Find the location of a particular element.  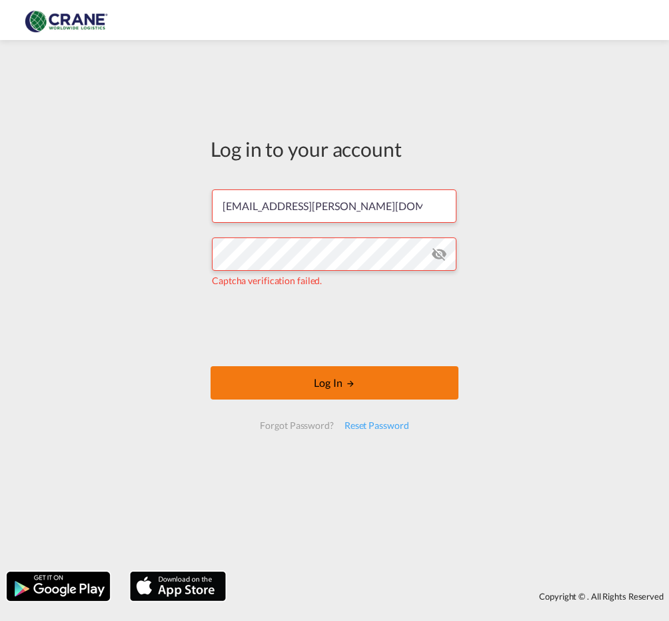

md-icon: icon-eye-off is located at coordinates (439, 254).